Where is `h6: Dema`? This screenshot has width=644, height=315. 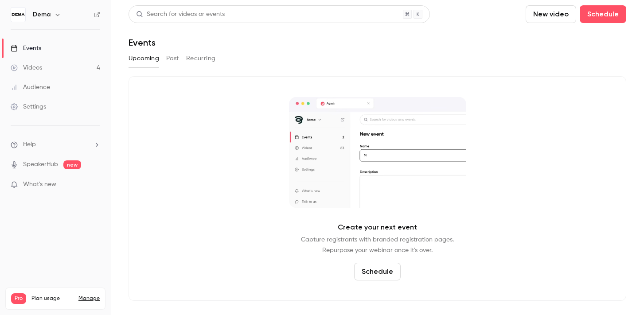
h6: Dema is located at coordinates (42, 15).